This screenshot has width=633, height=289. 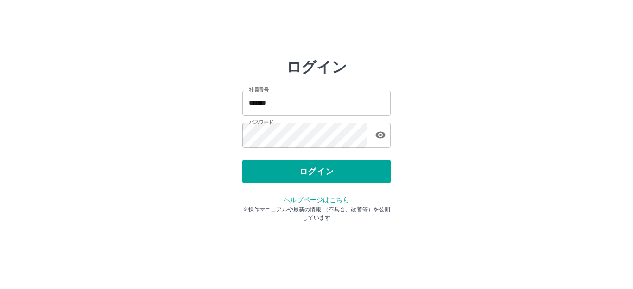 What do you see at coordinates (261, 122) in the screenshot?
I see `label: パスワード` at bounding box center [261, 122].